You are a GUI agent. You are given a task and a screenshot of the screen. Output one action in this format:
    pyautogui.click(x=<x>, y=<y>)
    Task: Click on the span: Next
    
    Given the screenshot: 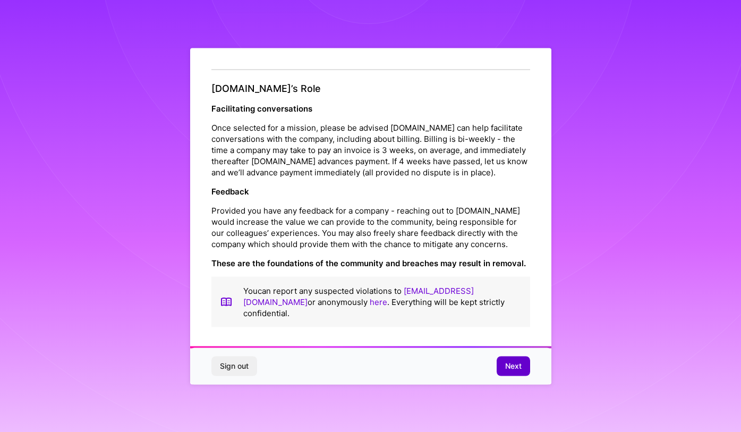 What is the action you would take?
    pyautogui.click(x=513, y=366)
    